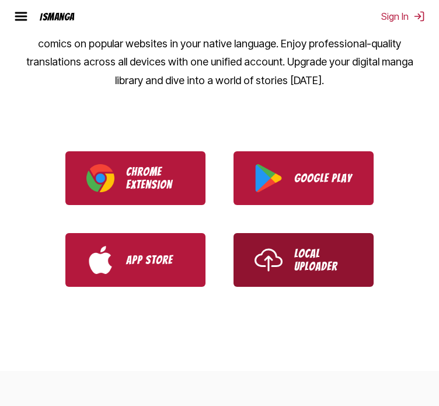 Image resolution: width=439 pixels, height=406 pixels. What do you see at coordinates (269, 260) in the screenshot?
I see `img: Upload icon` at bounding box center [269, 260].